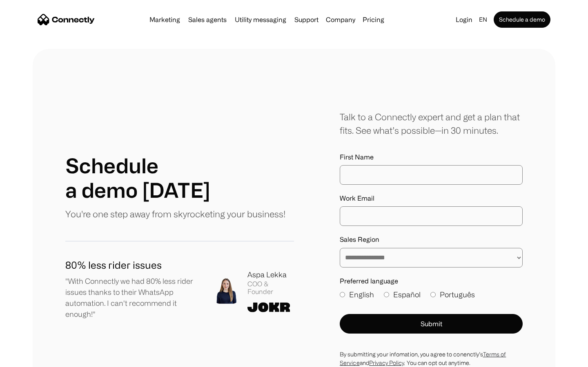 The width and height of the screenshot is (588, 367). Describe the element at coordinates (175, 214) in the screenshot. I see `p: You're one step away from skyrocketing your business!` at that location.